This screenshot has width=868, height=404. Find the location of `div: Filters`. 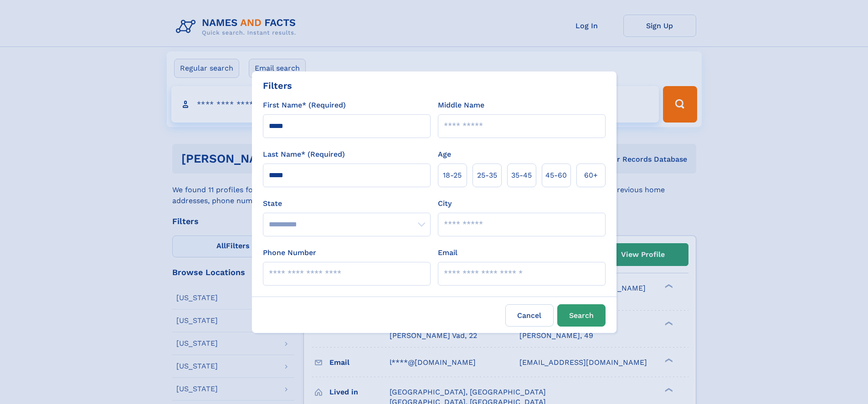

div: Filters is located at coordinates (277, 86).